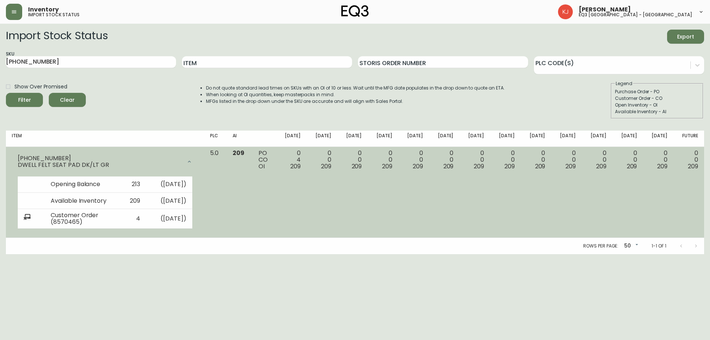 Image resolution: width=710 pixels, height=340 pixels. What do you see at coordinates (685, 37) in the screenshot?
I see `span: Export` at bounding box center [685, 37].